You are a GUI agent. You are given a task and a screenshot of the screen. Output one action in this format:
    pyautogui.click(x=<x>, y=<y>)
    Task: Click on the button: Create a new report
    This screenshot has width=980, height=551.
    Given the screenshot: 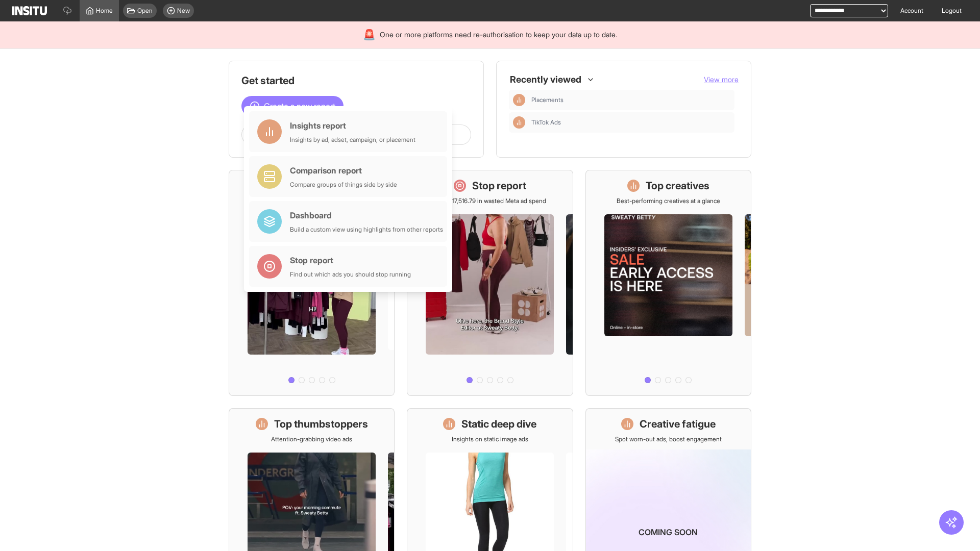 What is the action you would take?
    pyautogui.click(x=292, y=106)
    